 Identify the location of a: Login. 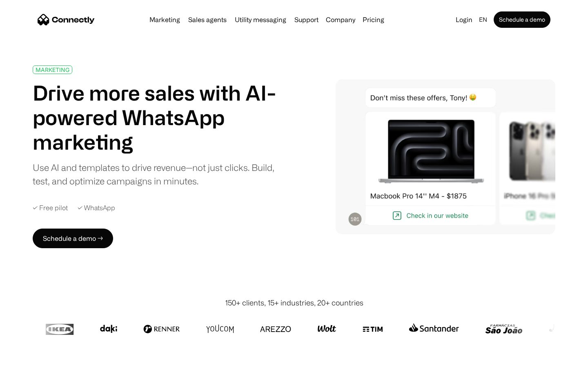
(464, 20).